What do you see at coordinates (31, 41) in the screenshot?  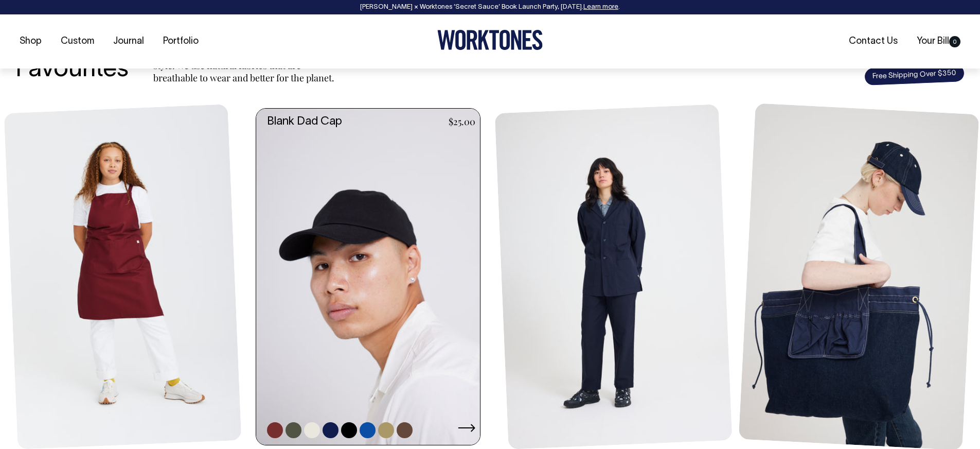 I see `a: Shop` at bounding box center [31, 41].